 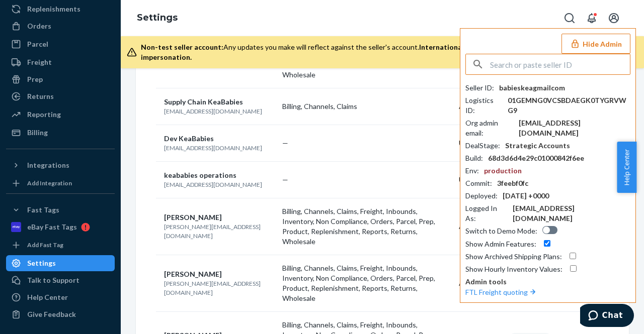 I want to click on button: Give Feedback, so click(x=60, y=314).